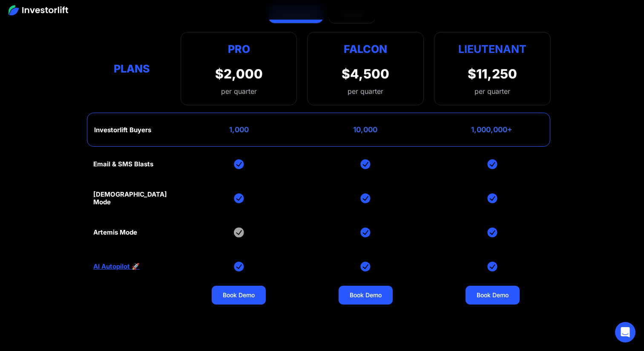 Image resolution: width=644 pixels, height=351 pixels. Describe the element at coordinates (239, 49) in the screenshot. I see `div: Pro` at that location.